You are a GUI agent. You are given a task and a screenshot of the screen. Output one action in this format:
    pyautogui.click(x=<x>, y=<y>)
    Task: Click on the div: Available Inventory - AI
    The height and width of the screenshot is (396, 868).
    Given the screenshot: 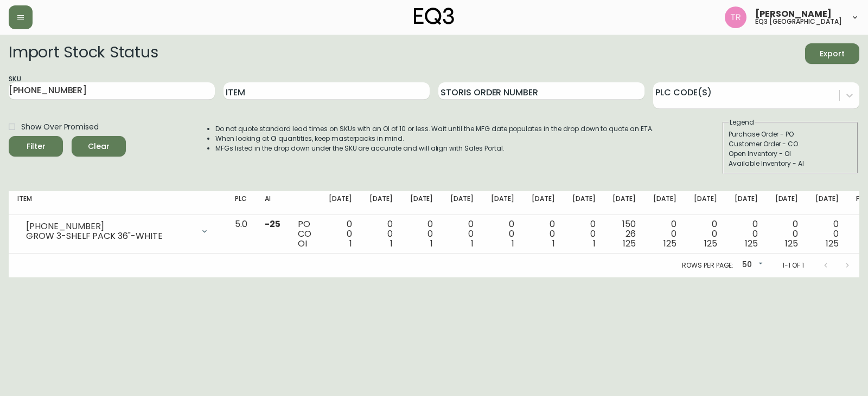 What is the action you would take?
    pyautogui.click(x=791, y=164)
    